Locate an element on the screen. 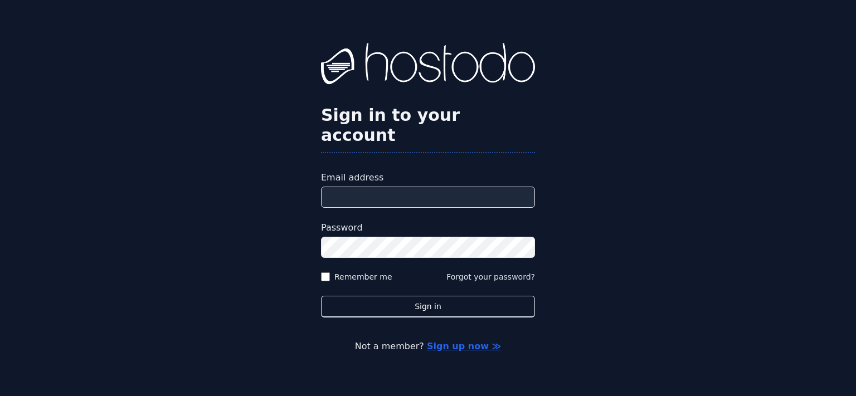 Image resolution: width=856 pixels, height=396 pixels. button: Sign in is located at coordinates (428, 306).